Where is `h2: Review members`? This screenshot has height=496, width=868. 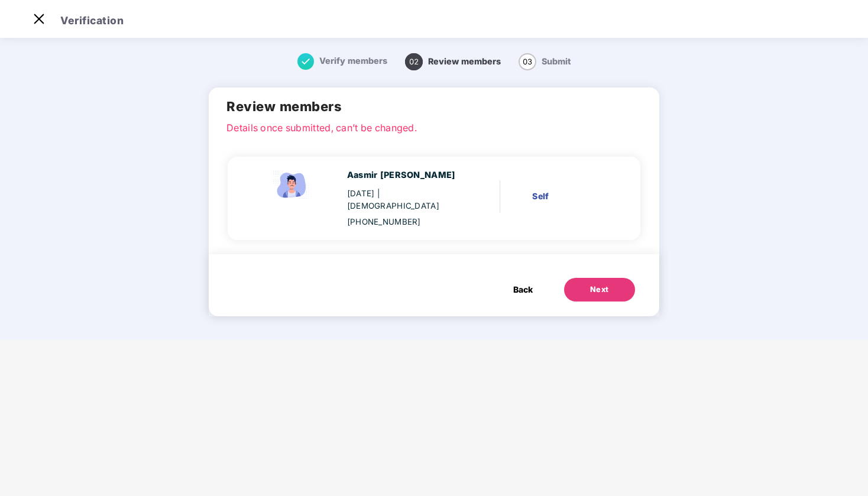
h2: Review members is located at coordinates (434, 107).